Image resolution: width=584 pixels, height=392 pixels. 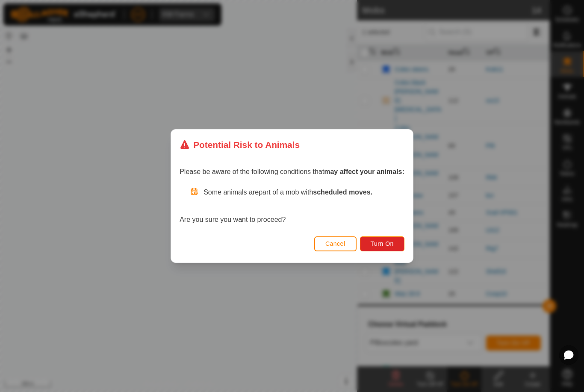 What do you see at coordinates (335, 244) in the screenshot?
I see `span: Cancel` at bounding box center [335, 244].